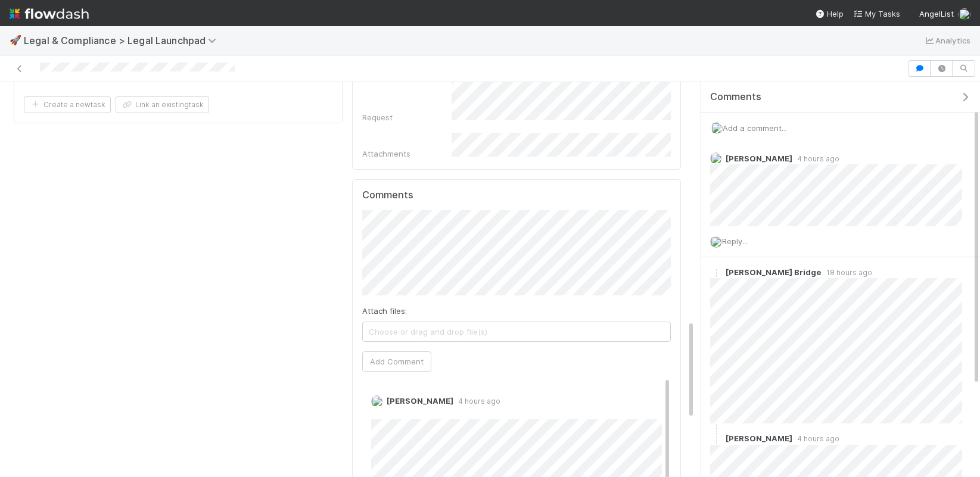 The width and height of the screenshot is (980, 477). What do you see at coordinates (876, 14) in the screenshot?
I see `span: My Tasks` at bounding box center [876, 14].